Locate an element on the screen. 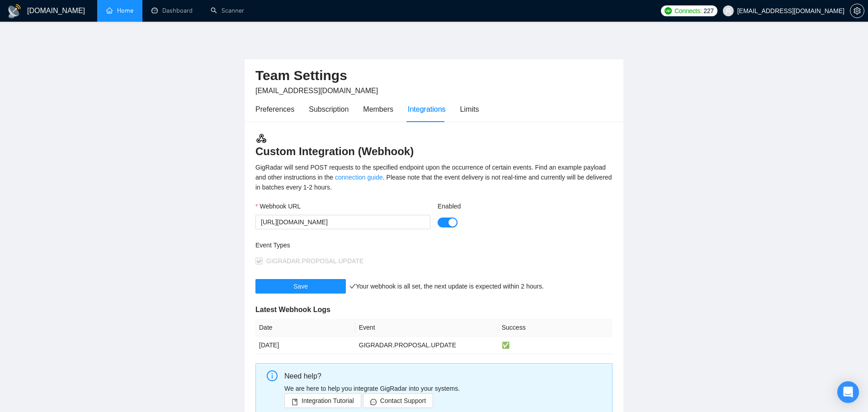 The image size is (868, 412). a: connection guide is located at coordinates (359, 177).